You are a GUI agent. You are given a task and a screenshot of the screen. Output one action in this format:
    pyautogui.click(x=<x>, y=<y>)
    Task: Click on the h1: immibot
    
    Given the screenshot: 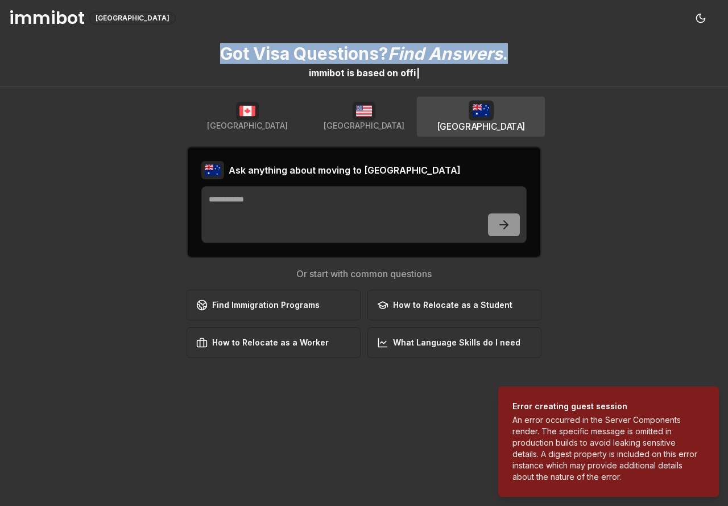 What is the action you would take?
    pyautogui.click(x=47, y=18)
    